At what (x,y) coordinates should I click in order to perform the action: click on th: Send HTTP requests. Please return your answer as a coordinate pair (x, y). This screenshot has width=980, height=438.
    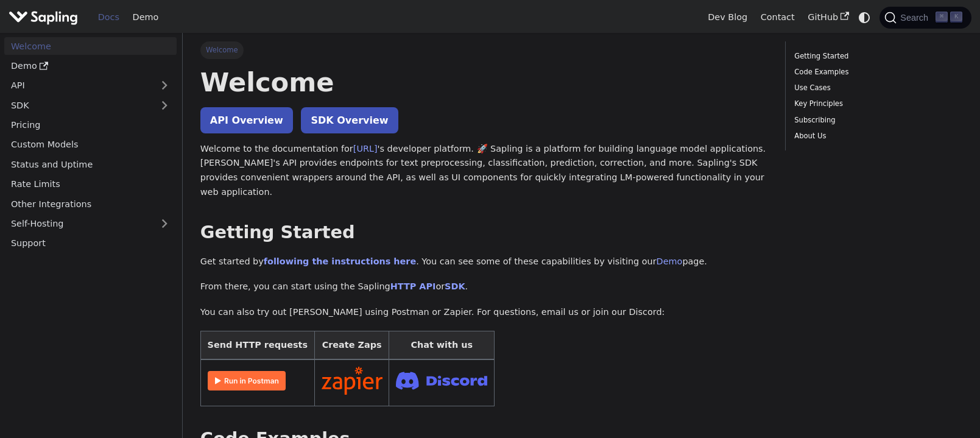
    Looking at the image, I should click on (257, 345).